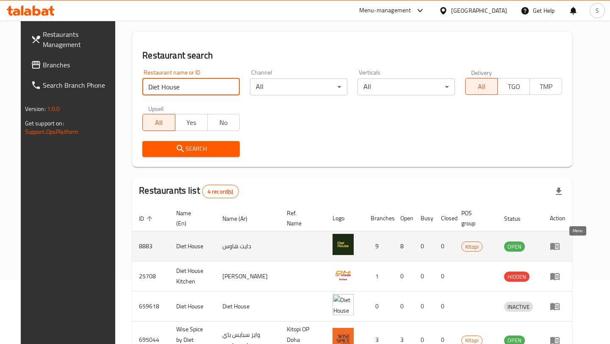 Image resolution: width=610 pixels, height=344 pixels. Describe the element at coordinates (301, 218) in the screenshot. I see `span: Ref. Name` at that location.